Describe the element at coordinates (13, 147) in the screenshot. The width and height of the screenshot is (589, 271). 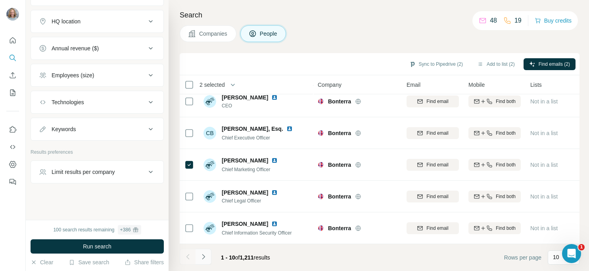
I see `button: Use Surfe API` at that location.